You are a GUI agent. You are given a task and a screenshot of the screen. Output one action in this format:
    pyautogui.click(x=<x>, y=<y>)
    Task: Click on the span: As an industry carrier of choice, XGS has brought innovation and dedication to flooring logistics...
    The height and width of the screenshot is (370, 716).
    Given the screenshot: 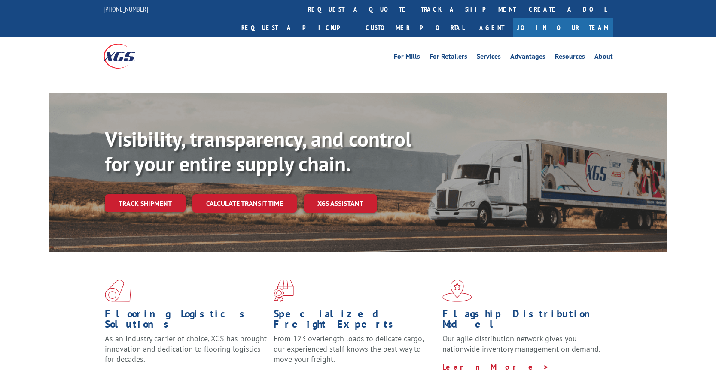 What is the action you would take?
    pyautogui.click(x=185, y=349)
    